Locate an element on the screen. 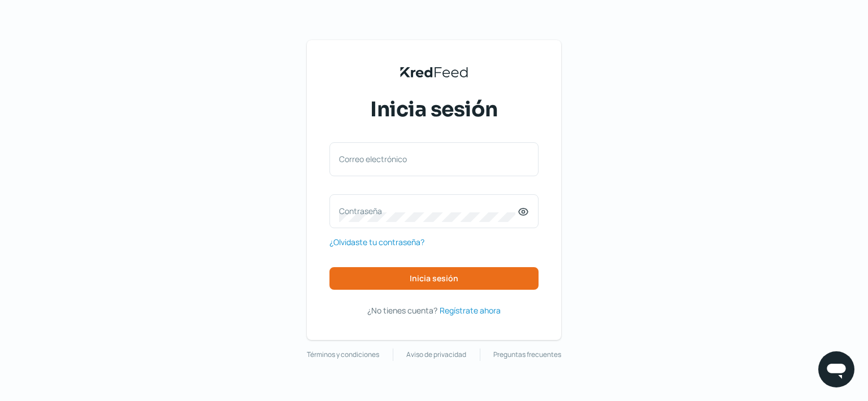  span: ¿Olvidaste tu contraseña? is located at coordinates (377, 242).